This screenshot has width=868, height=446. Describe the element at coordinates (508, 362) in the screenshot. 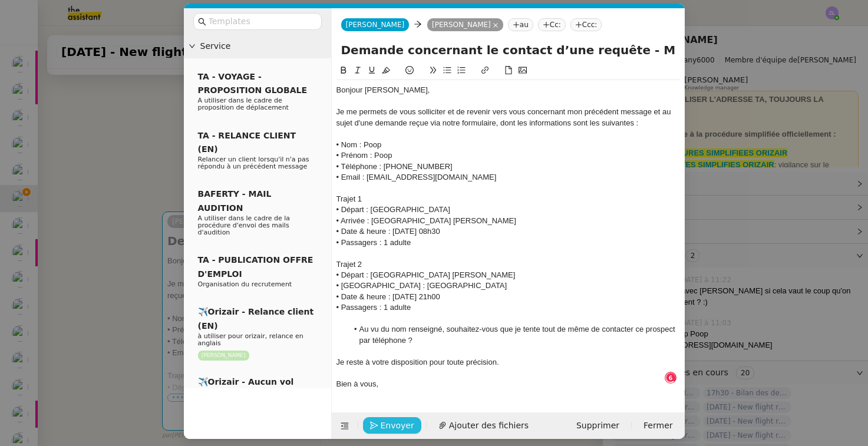

I see `div: Je reste à votre disposition pour toute précision.` at that location.